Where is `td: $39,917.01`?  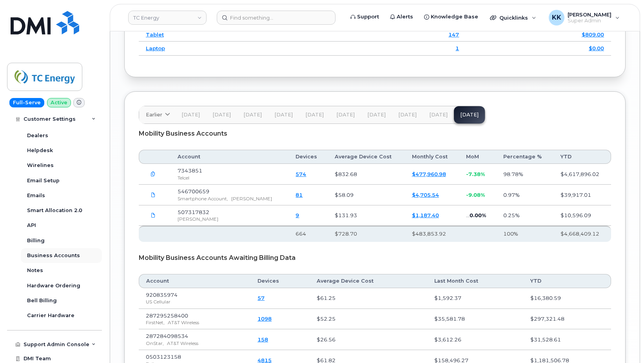
td: $39,917.01 is located at coordinates (582, 195).